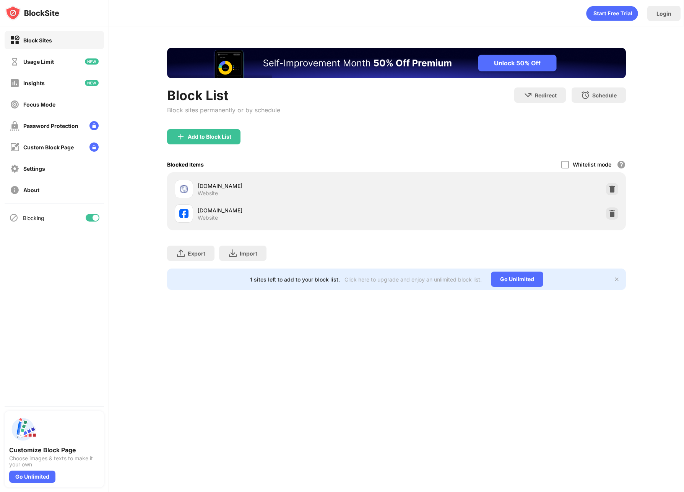  I want to click on div: Import, so click(248, 253).